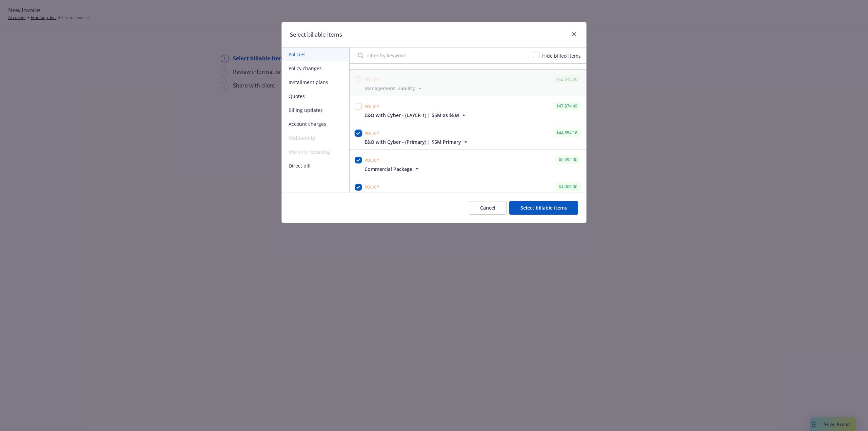  I want to click on input: Filter by keyword, so click(441, 55).